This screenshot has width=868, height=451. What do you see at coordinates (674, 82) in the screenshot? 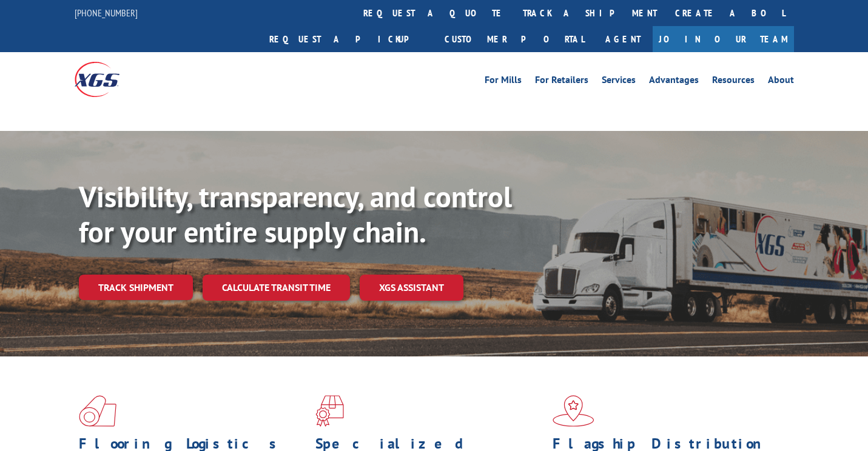
I see `a: Advantages` at bounding box center [674, 82].